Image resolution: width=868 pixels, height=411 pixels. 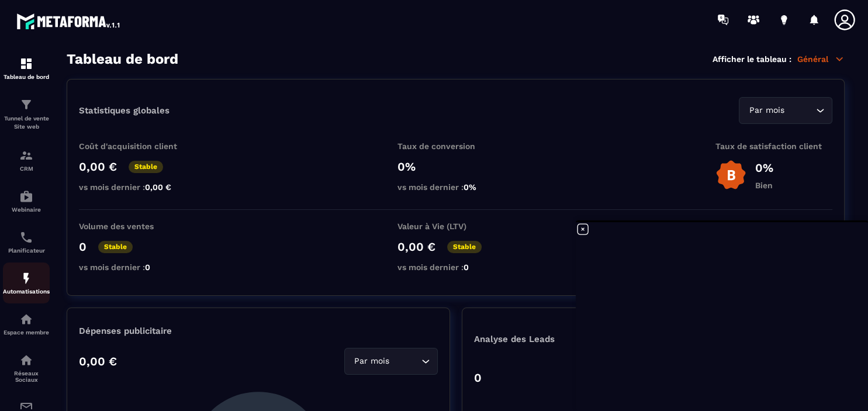 What do you see at coordinates (456, 226) in the screenshot?
I see `p: Valeur à Vie (LTV)` at bounding box center [456, 226].